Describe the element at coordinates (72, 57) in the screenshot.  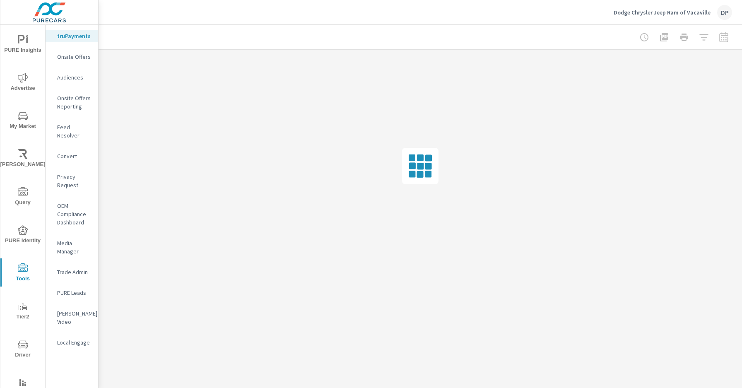
I see `div: Onsite Offers` at that location.